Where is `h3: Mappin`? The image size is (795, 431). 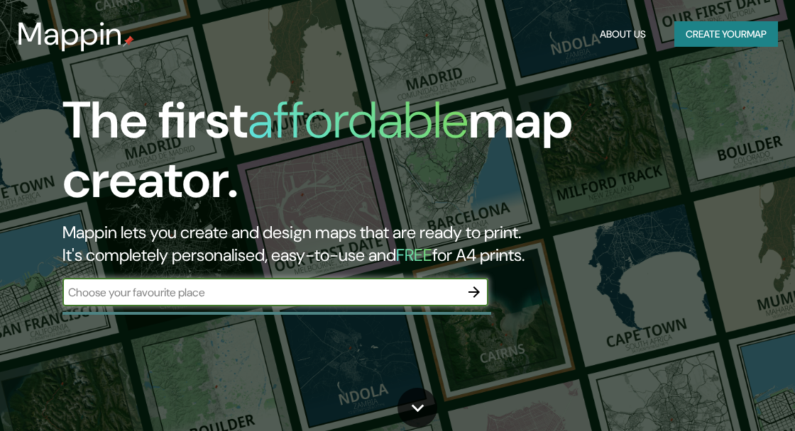
h3: Mappin is located at coordinates (70, 34).